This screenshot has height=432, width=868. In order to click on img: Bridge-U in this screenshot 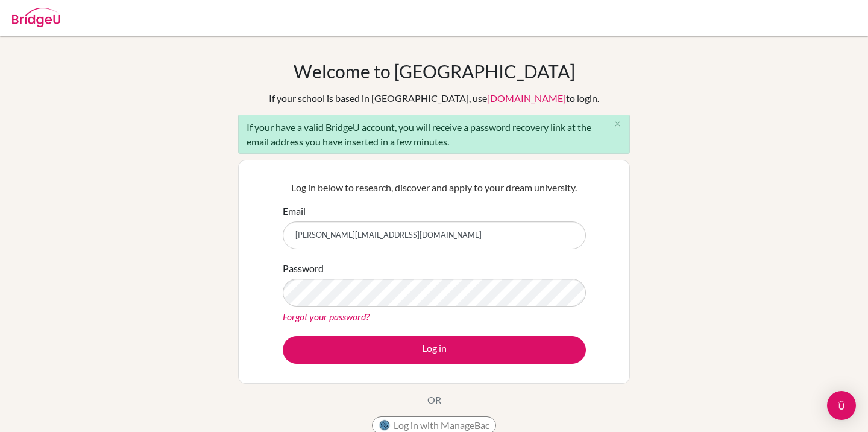, I will do `click(36, 17)`.